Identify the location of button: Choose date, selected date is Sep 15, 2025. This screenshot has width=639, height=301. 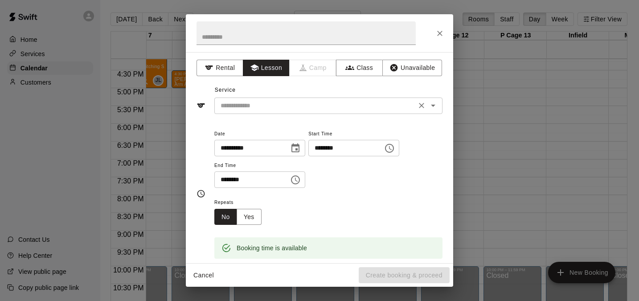
(295, 148).